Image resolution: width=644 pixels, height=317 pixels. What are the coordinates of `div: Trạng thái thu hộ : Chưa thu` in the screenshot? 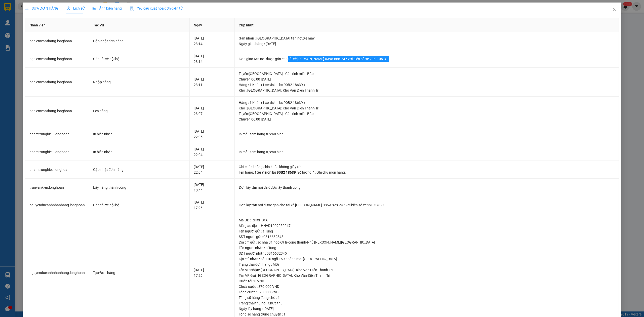 It's located at (427, 303).